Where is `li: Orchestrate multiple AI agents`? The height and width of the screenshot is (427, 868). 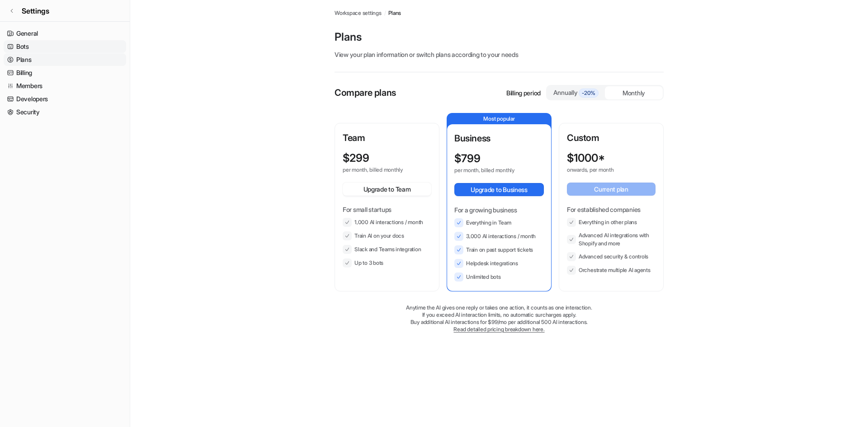 li: Orchestrate multiple AI agents is located at coordinates (611, 271).